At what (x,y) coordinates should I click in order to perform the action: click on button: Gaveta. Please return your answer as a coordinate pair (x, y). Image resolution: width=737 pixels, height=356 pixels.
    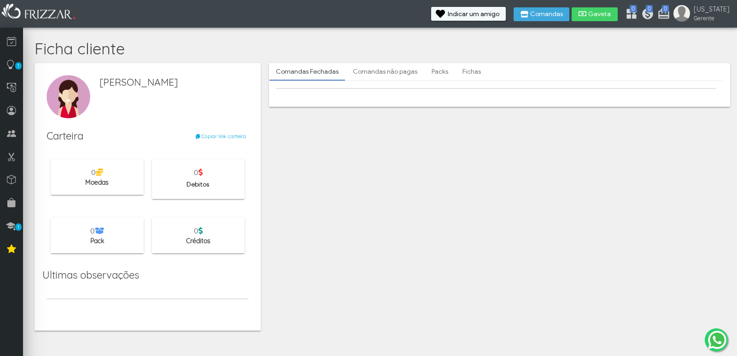
    Looking at the image, I should click on (595, 14).